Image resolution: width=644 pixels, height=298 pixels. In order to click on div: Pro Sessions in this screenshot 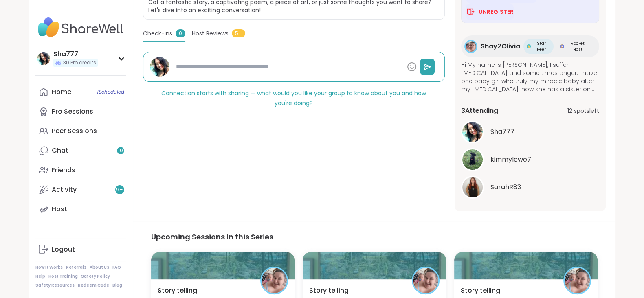, I will do `click(72, 112)`.